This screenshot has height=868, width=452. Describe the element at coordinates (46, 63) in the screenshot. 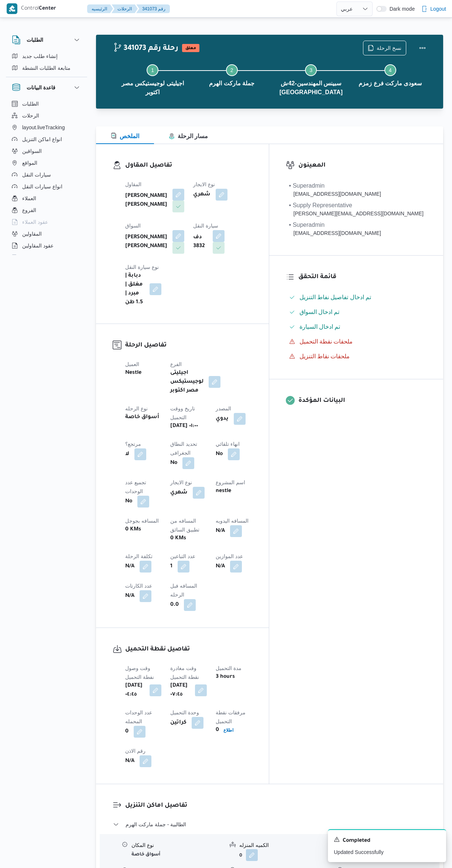

I see `div: الطلبات` at that location.